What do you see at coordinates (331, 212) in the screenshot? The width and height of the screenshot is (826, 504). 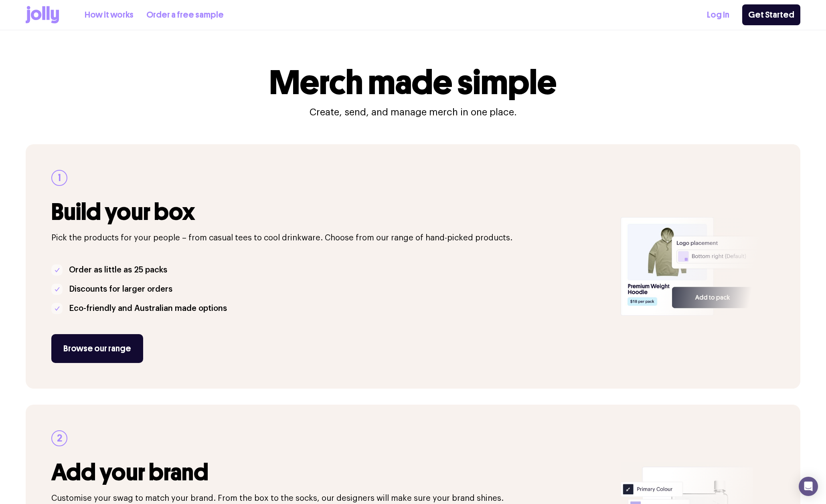 I see `h3: Build your box` at bounding box center [331, 212].